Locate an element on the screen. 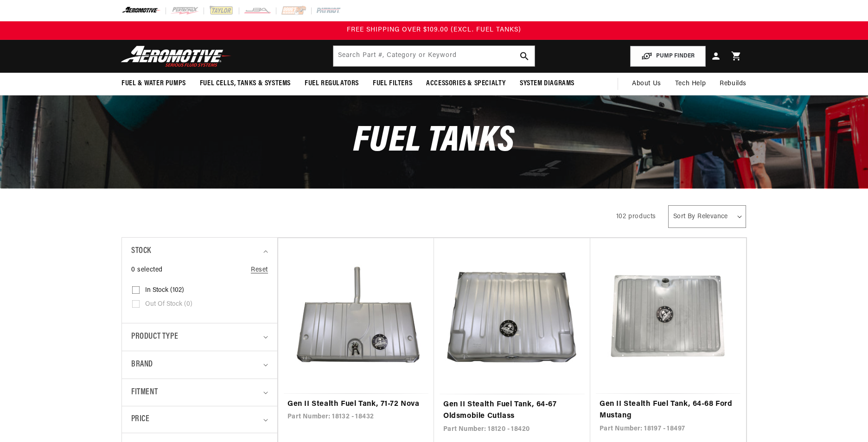 The image size is (868, 442). img: Aeromotive is located at coordinates (176, 56).